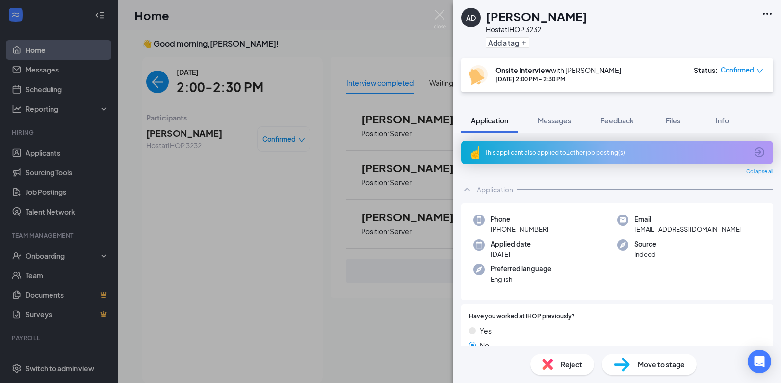 This screenshot has height=383, width=781. Describe the element at coordinates (673, 121) in the screenshot. I see `span: Files` at that location.